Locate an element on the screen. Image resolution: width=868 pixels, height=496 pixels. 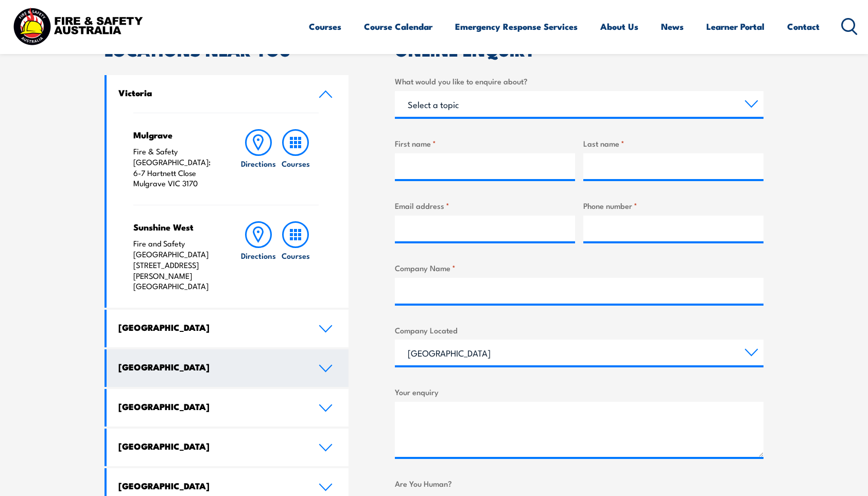
label: First name is located at coordinates (484, 143).